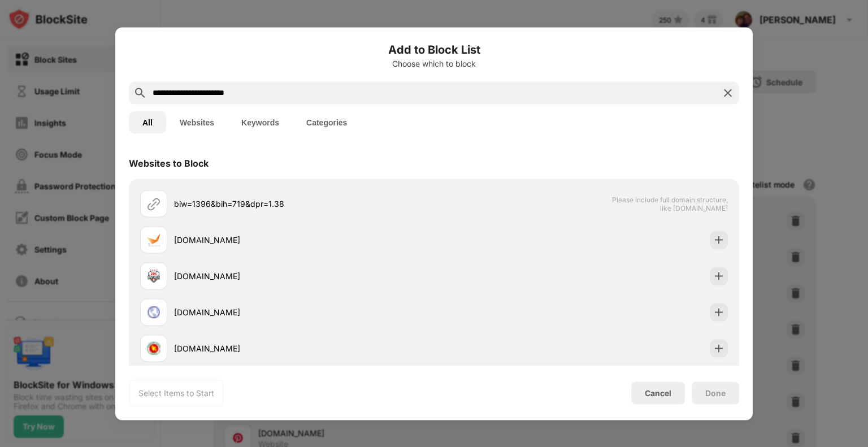 This screenshot has width=868, height=447. What do you see at coordinates (154, 203) in the screenshot?
I see `img: url.svg` at bounding box center [154, 203].